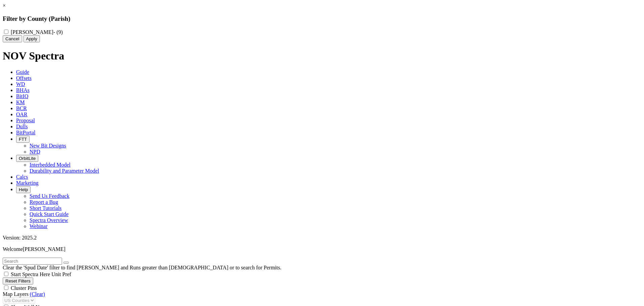 Image resolution: width=644 pixels, height=306 pixels. What do you see at coordinates (26, 133) in the screenshot?
I see `span: BitPortal` at bounding box center [26, 133].